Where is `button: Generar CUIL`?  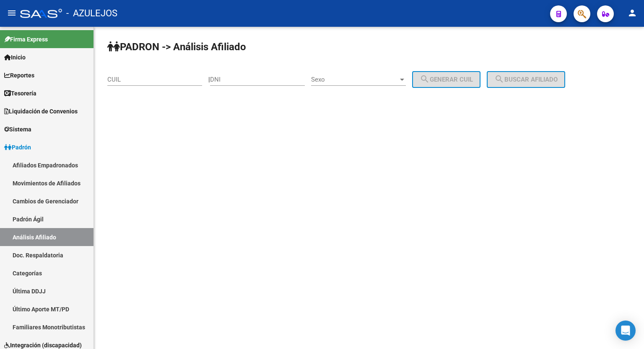 button: Generar CUIL is located at coordinates (446, 80).